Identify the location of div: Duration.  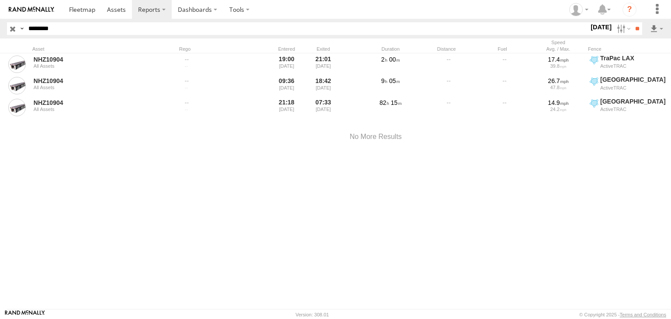
(391, 49).